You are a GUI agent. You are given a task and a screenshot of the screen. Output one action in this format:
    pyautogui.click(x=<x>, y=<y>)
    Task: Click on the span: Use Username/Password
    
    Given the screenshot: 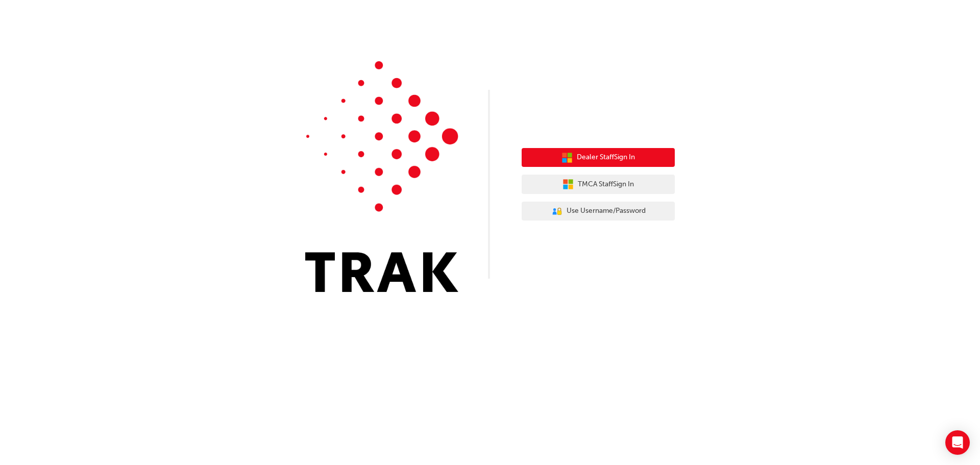 What is the action you would take?
    pyautogui.click(x=606, y=211)
    